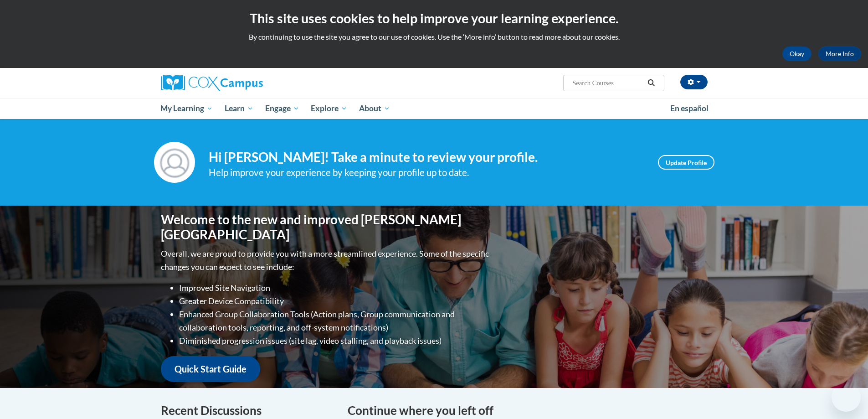 The image size is (868, 419). I want to click on p: Overall, we are proud to provide you with a more streamlined experience. Some of the specific cha..., so click(326, 260).